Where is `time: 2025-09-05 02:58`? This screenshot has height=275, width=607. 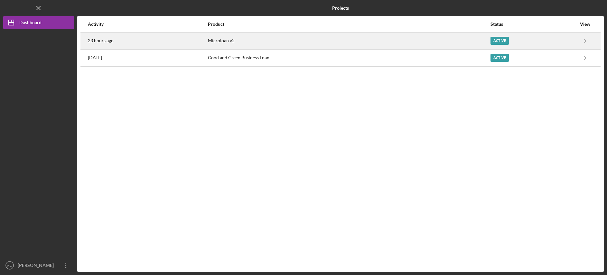
time: 2025-09-05 02:58 is located at coordinates (101, 41).